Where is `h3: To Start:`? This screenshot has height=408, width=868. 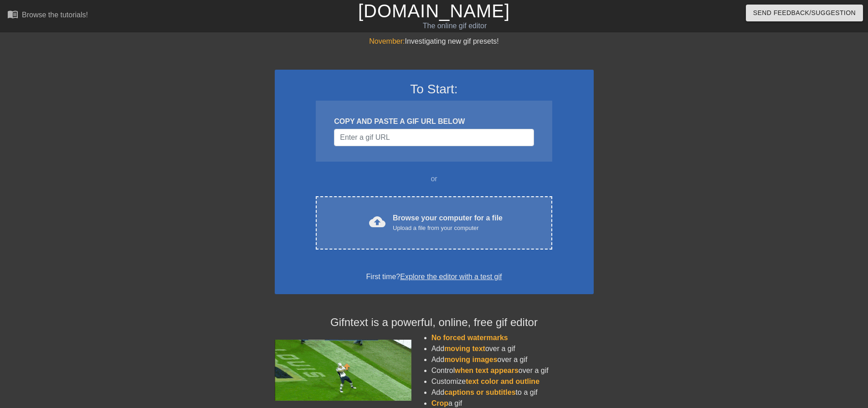 h3: To Start: is located at coordinates (434, 90).